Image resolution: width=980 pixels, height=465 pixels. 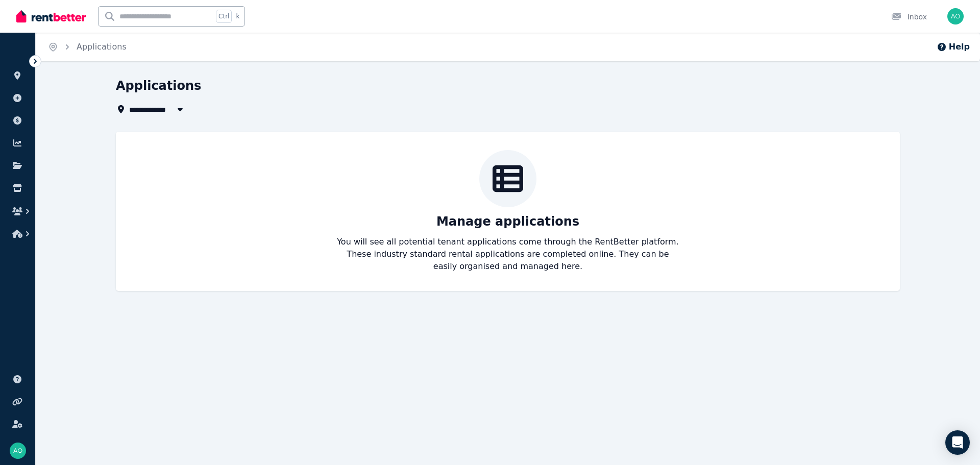 I want to click on h1: Applications, so click(x=158, y=86).